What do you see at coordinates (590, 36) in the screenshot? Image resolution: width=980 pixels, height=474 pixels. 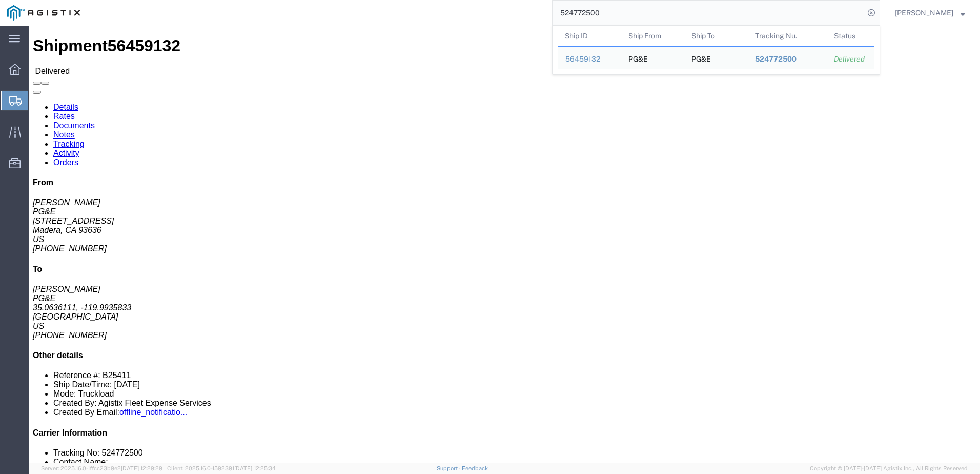 I see `th: Ship ID` at bounding box center [590, 36].